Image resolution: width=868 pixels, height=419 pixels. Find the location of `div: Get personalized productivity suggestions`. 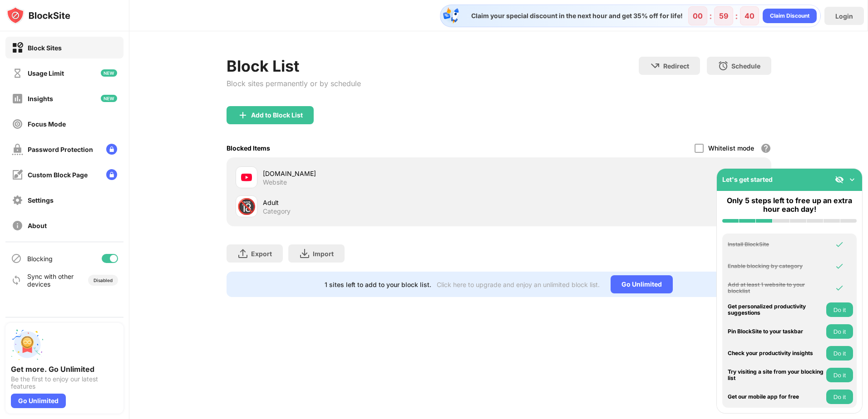

div: Get personalized productivity suggestions is located at coordinates (776, 310).